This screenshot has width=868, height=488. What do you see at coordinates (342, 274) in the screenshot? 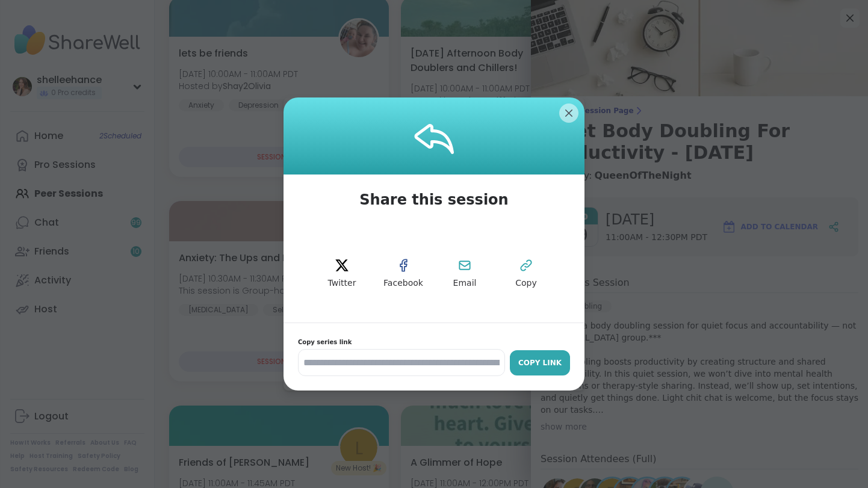
I see `button: Twitter` at bounding box center [342, 274].